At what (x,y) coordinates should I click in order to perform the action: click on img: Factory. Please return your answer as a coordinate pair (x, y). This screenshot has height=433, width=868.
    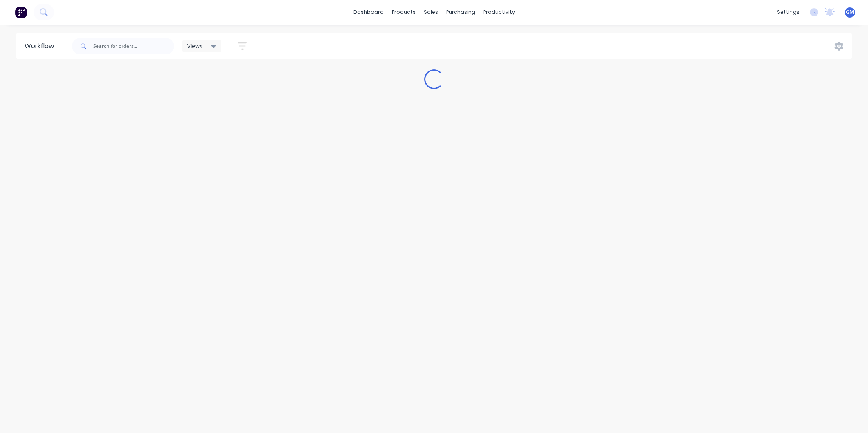
    Looking at the image, I should click on (21, 12).